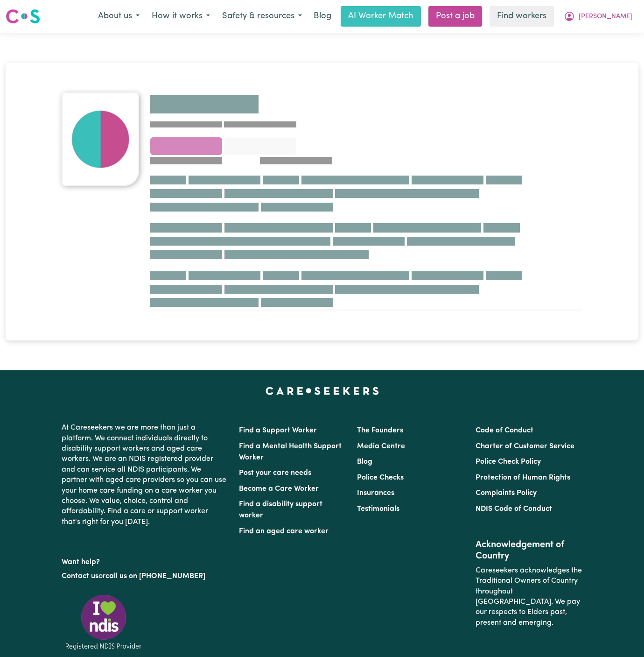 The height and width of the screenshot is (657, 644). What do you see at coordinates (525, 446) in the screenshot?
I see `a: Charter of Customer Service` at bounding box center [525, 446].